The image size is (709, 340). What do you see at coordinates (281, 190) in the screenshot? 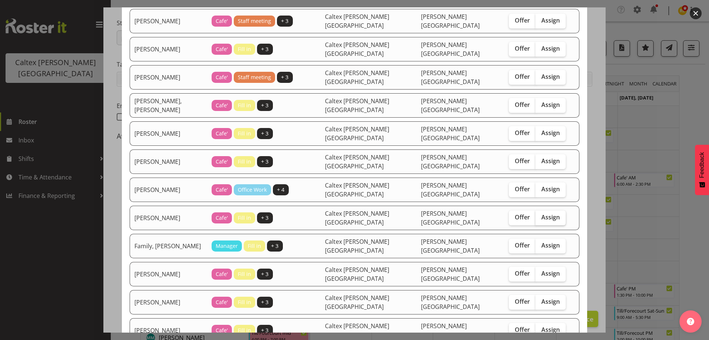
I see `span: + 4` at bounding box center [281, 190].